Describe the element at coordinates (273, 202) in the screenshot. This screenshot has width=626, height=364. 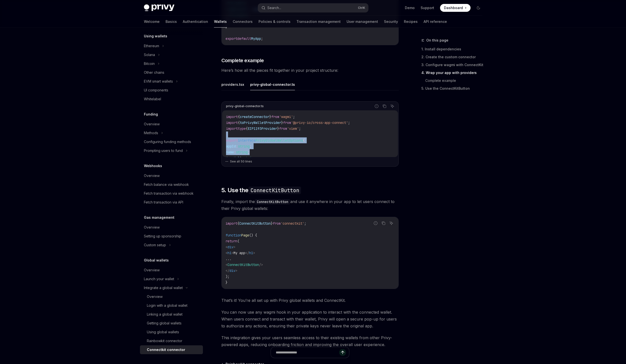
I see `code: ConnectKitButton` at that location.